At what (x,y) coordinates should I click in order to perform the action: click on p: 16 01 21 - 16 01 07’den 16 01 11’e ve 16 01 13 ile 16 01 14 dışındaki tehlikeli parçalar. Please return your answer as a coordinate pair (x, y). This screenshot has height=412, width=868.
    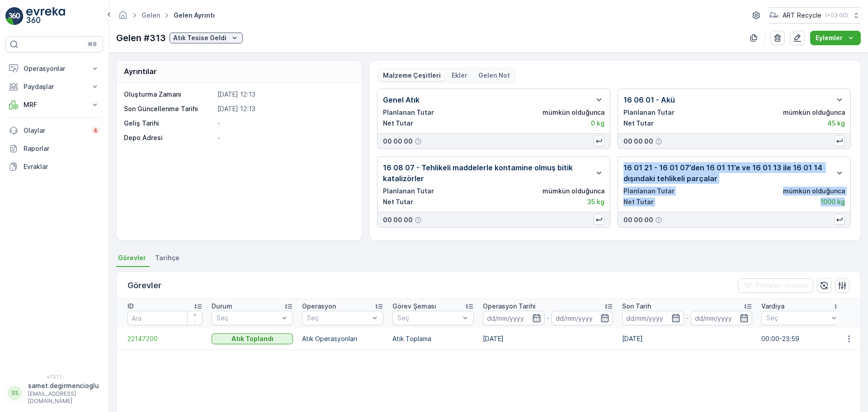
    Looking at the image, I should click on (727, 173).